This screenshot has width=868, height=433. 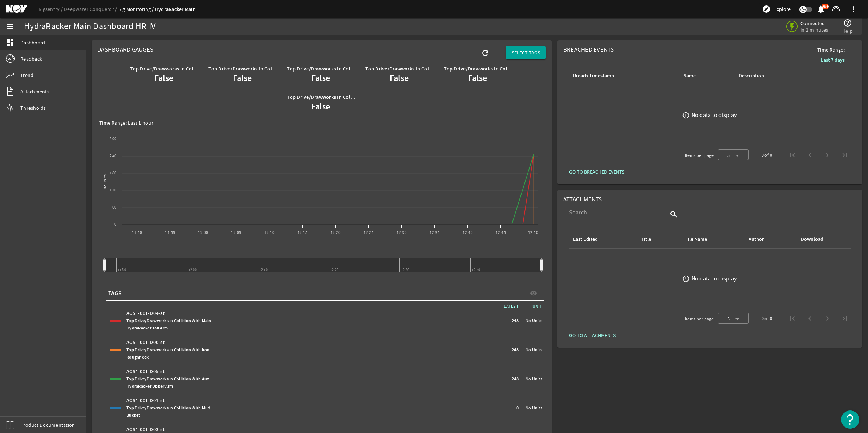 I want to click on input: Search, so click(x=618, y=213).